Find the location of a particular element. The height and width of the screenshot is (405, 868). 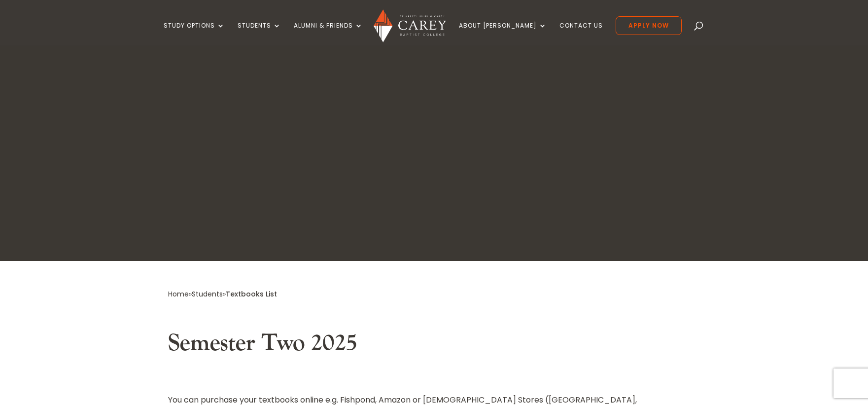

a: Study Options is located at coordinates (194, 34).